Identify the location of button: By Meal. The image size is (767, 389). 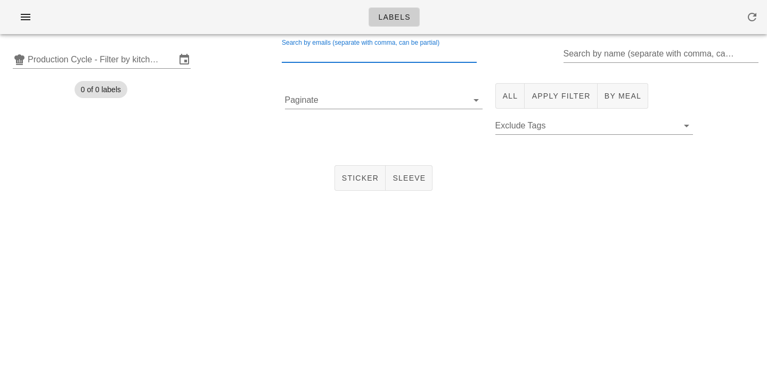
(622, 96).